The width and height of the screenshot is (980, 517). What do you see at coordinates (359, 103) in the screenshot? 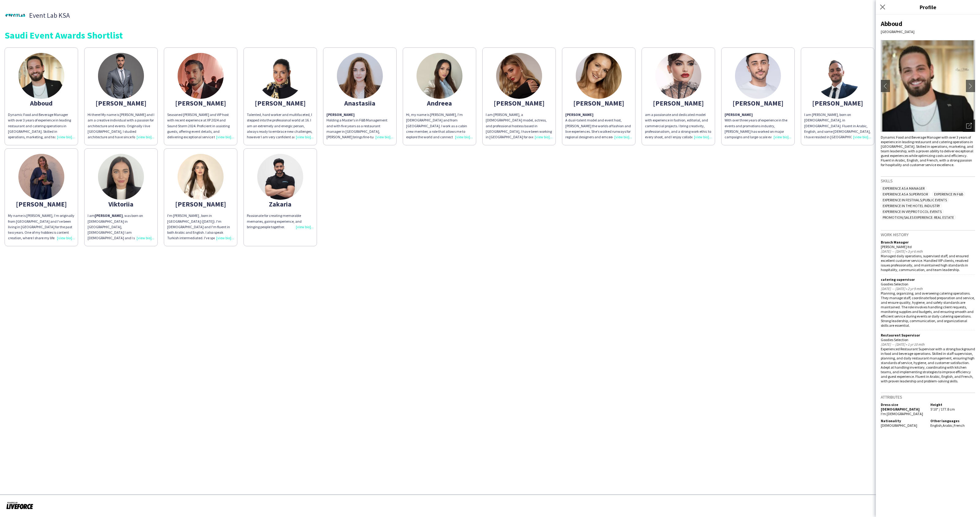
I see `div: Anastasiia` at bounding box center [359, 103].